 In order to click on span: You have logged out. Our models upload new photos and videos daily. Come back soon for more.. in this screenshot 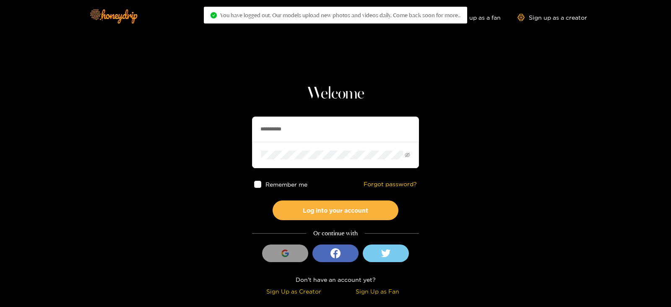, I will do `click(340, 15)`.